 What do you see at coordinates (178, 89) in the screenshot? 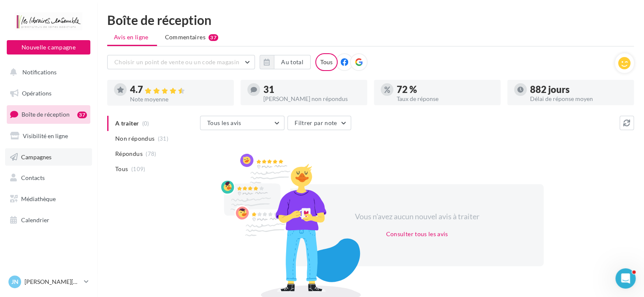
I see `div: 4.7` at bounding box center [178, 89].